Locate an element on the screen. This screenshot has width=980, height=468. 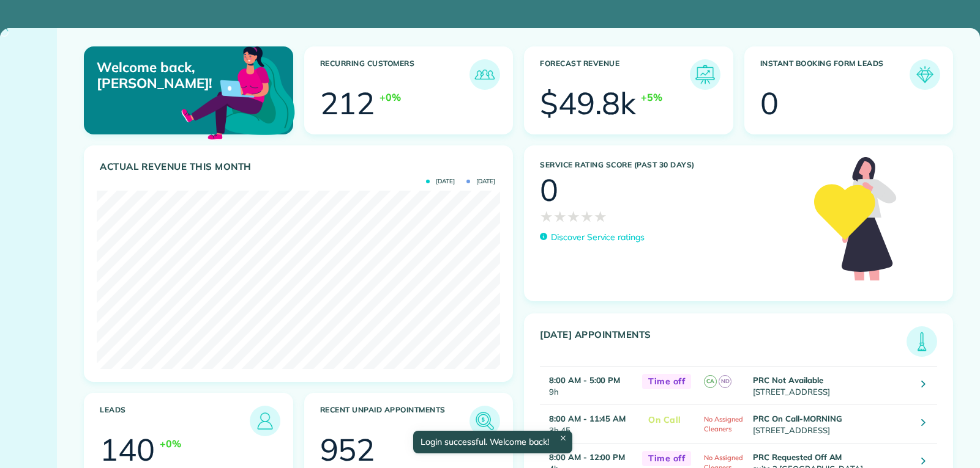
img: icon_leads-1bed01f49abd5b7fead27621c3d59655bb73ed531f8eeb49469d10e621d6b896.png is located at coordinates (265, 421).